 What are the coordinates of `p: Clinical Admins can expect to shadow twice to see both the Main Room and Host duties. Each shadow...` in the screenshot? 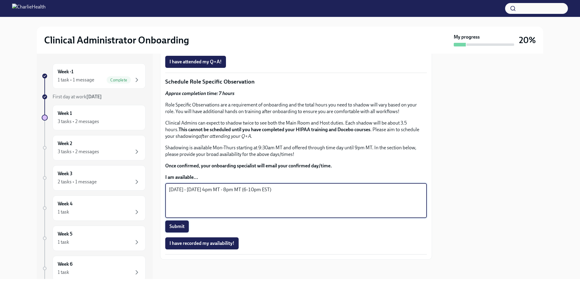 It's located at (296, 130).